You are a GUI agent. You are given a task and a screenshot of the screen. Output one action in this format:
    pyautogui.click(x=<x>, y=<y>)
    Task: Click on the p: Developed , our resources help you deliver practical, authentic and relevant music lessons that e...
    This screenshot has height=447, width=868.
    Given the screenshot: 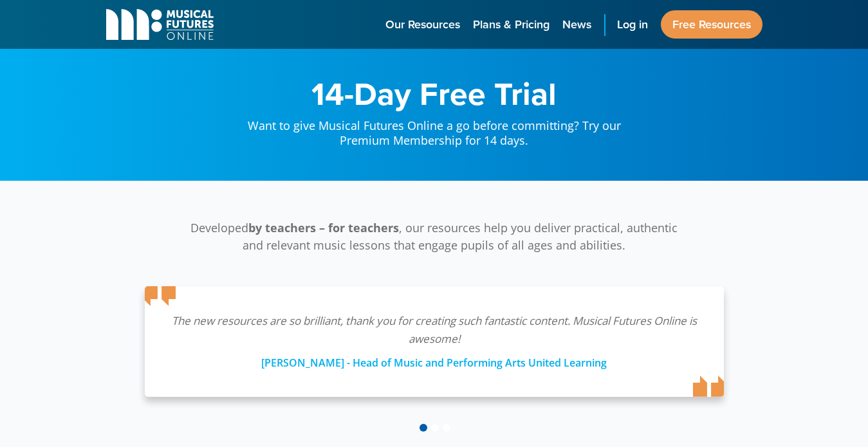 What is the action you would take?
    pyautogui.click(x=434, y=237)
    